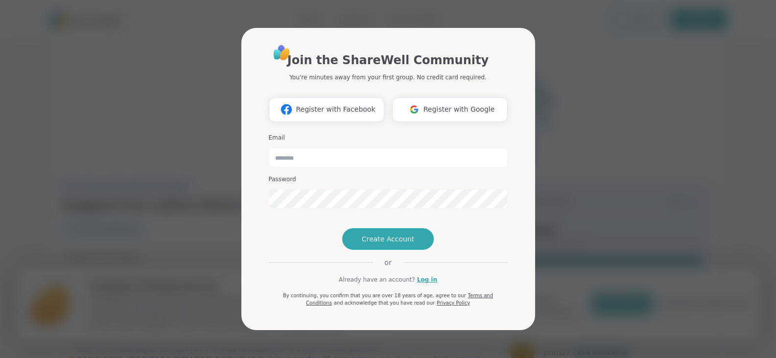 The width and height of the screenshot is (776, 358). I want to click on span: By continuing, you confirm that you are over 18 years of age, agree to our, so click(374, 295).